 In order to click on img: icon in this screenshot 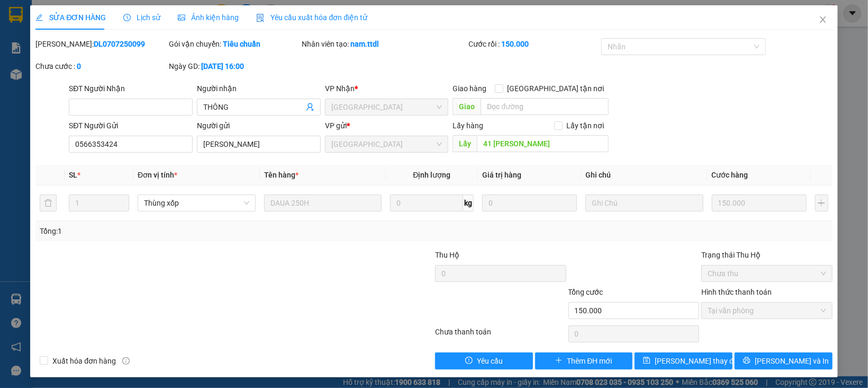, I will do `click(261, 18)`.